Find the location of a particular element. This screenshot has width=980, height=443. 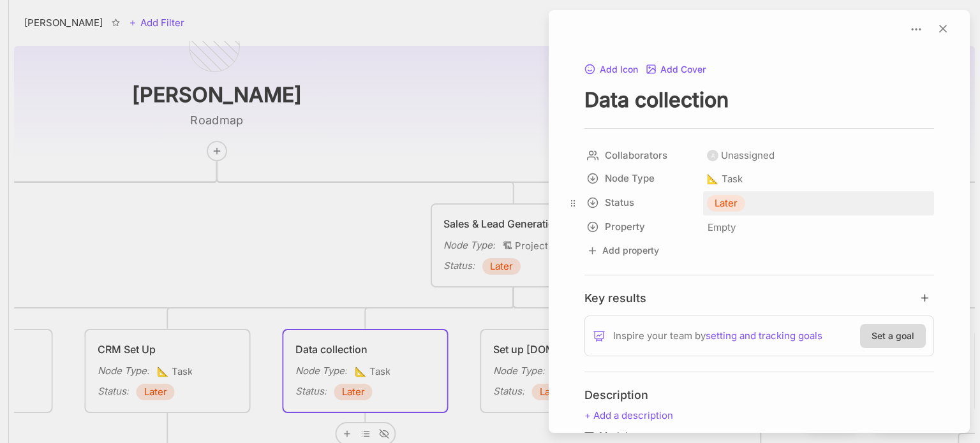

button: add key result is located at coordinates (927, 298).